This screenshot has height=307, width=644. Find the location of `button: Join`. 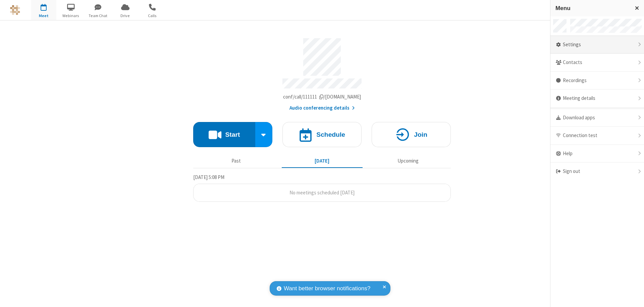

button: Join is located at coordinates (411, 135).